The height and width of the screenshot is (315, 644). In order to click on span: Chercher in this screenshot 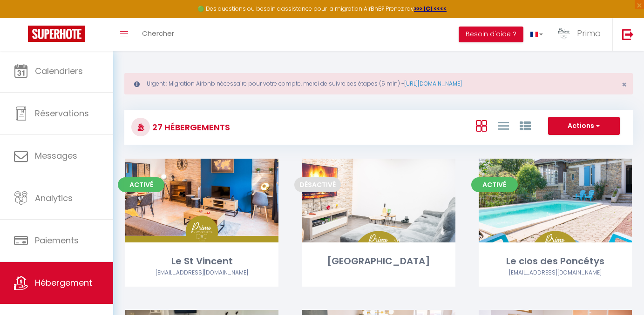, I will do `click(158, 33)`.